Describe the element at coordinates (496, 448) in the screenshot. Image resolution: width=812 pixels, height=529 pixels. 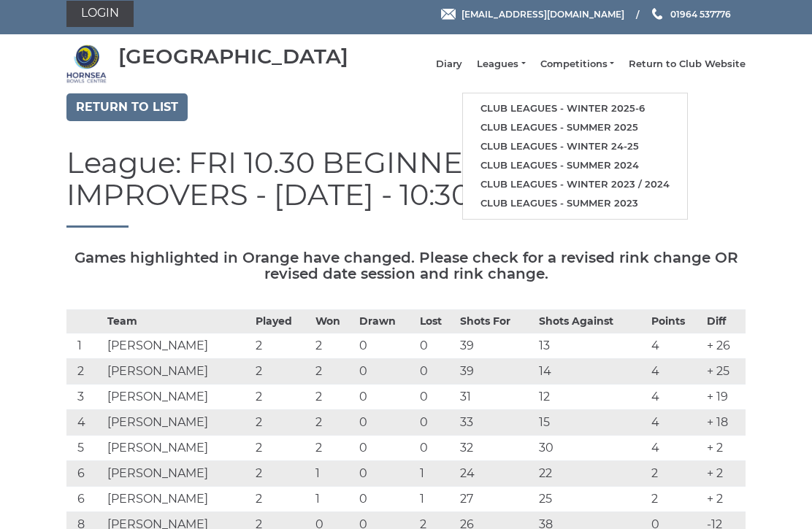
I see `td: 32` at that location.